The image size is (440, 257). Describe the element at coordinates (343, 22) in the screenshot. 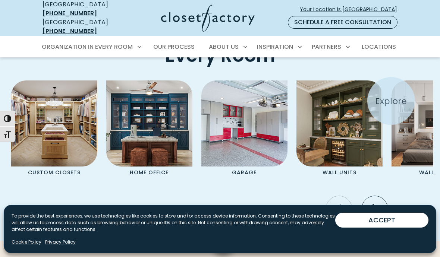

I see `a: Schedule a Free Consultation` at that location.